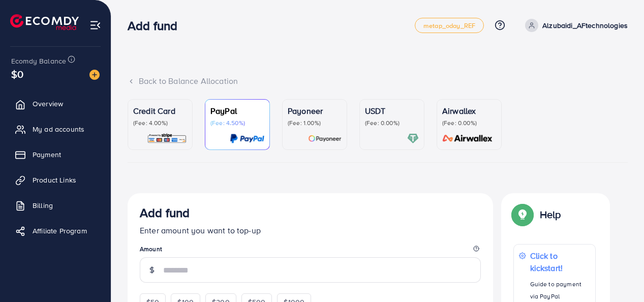  I want to click on a: logo, so click(44, 22).